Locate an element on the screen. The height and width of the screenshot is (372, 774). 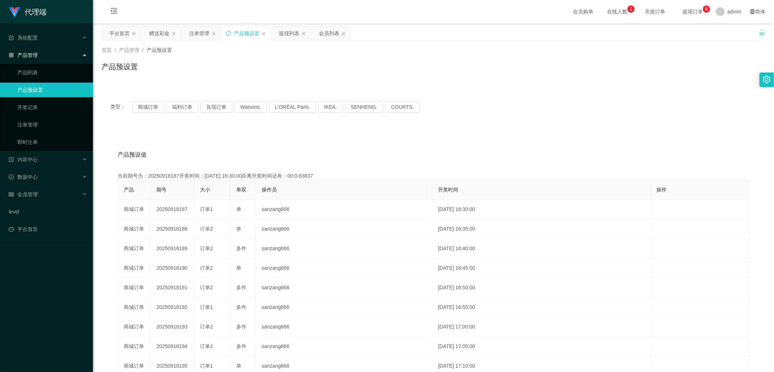
td: 20250918194 is located at coordinates (172, 347).